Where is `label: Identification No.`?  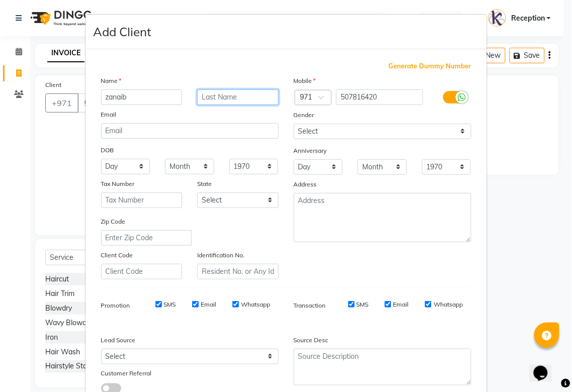 label: Identification No. is located at coordinates (221, 255).